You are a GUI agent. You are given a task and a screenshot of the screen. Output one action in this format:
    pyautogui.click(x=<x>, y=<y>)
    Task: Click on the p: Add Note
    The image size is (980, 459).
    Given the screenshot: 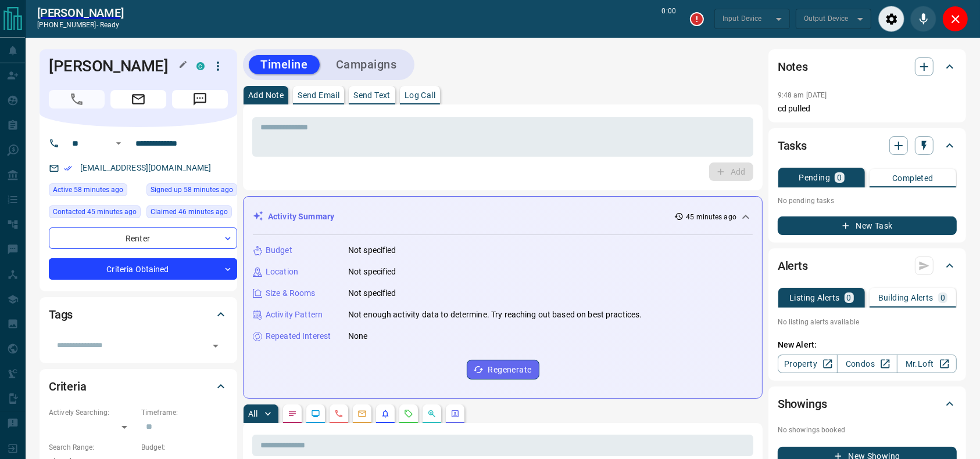 What is the action you would take?
    pyautogui.click(x=265, y=95)
    